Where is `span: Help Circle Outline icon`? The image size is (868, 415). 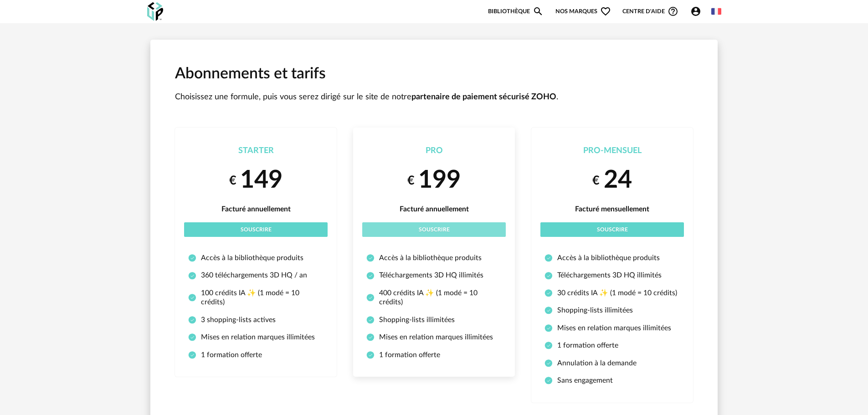
span: Help Circle Outline icon is located at coordinates (673, 12).